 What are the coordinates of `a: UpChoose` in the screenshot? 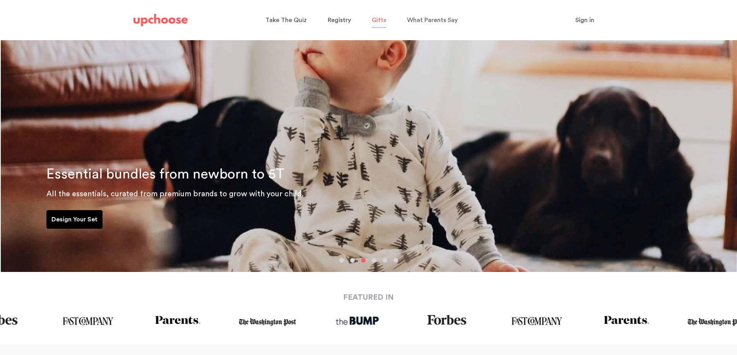 It's located at (161, 20).